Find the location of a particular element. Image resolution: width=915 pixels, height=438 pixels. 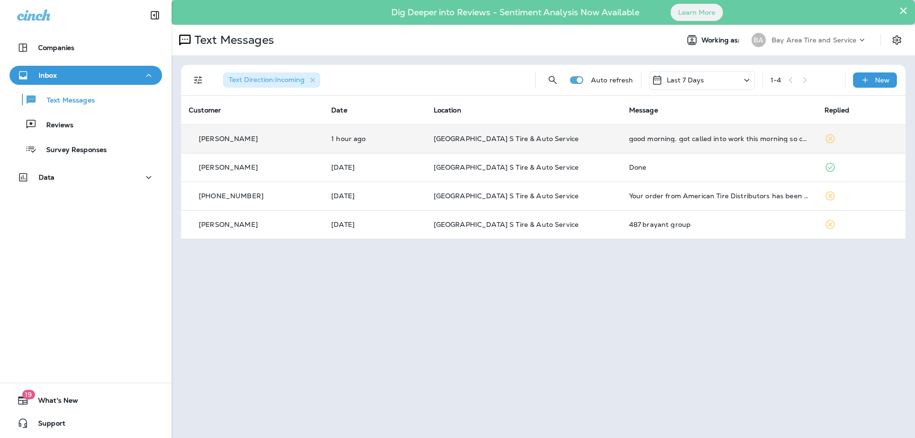

p: Bay Area Tire and Service is located at coordinates (814, 40).